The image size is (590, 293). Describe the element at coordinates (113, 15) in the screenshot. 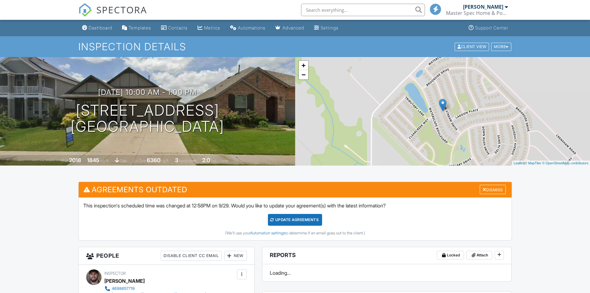

I see `a: SPECTORA` at that location.